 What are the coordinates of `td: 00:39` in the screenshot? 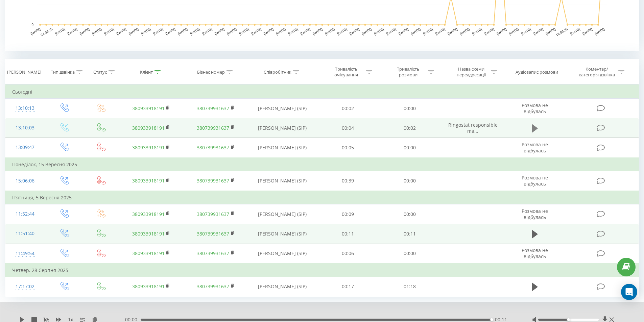 It's located at (348, 181).